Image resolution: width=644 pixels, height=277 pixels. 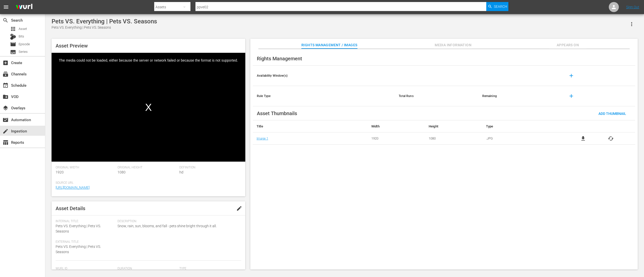 I want to click on a: file_download, so click(x=583, y=138).